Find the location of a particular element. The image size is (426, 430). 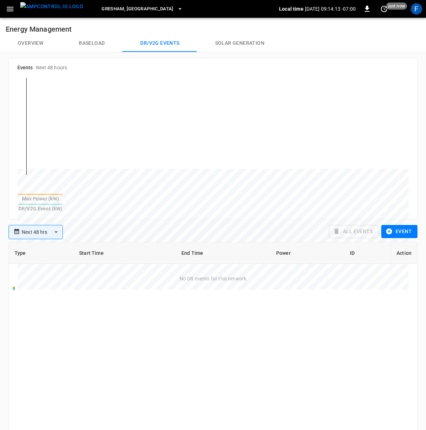

table: connector table is located at coordinates (213, 253).